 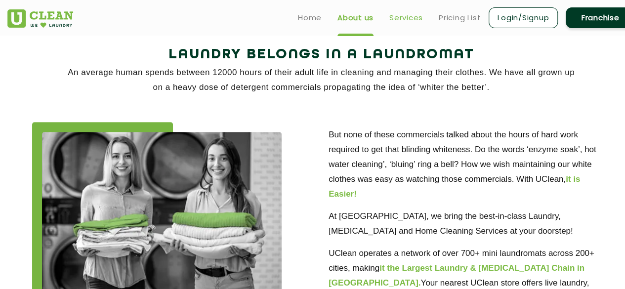 I want to click on img: UClean Laundry and Dry Cleaning, so click(x=40, y=18).